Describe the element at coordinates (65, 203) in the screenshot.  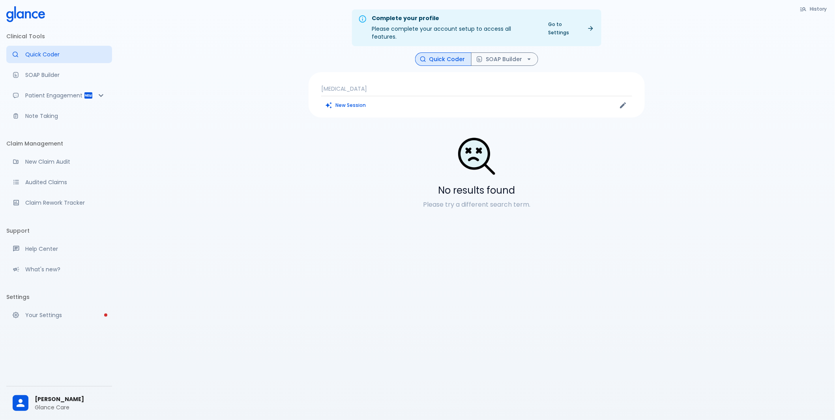
I see `p: Claim Rework Tracker` at that location.